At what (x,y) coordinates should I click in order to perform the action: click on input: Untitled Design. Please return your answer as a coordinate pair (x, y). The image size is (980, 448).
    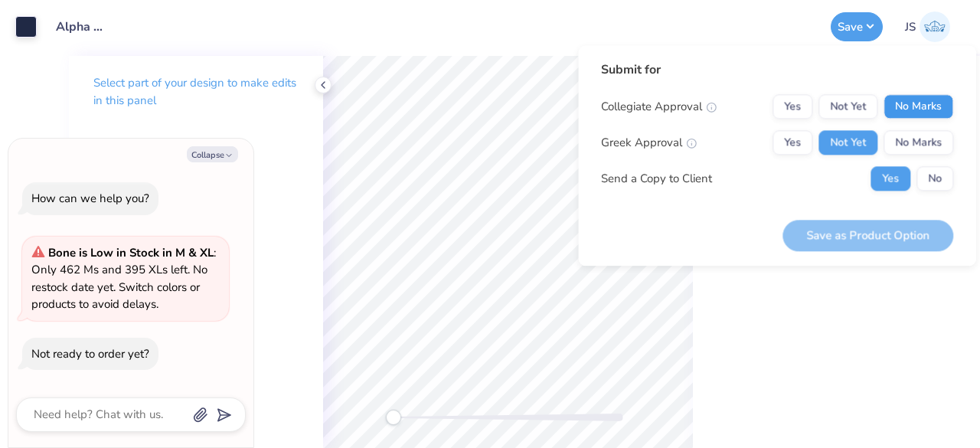
    Looking at the image, I should click on (82, 27).